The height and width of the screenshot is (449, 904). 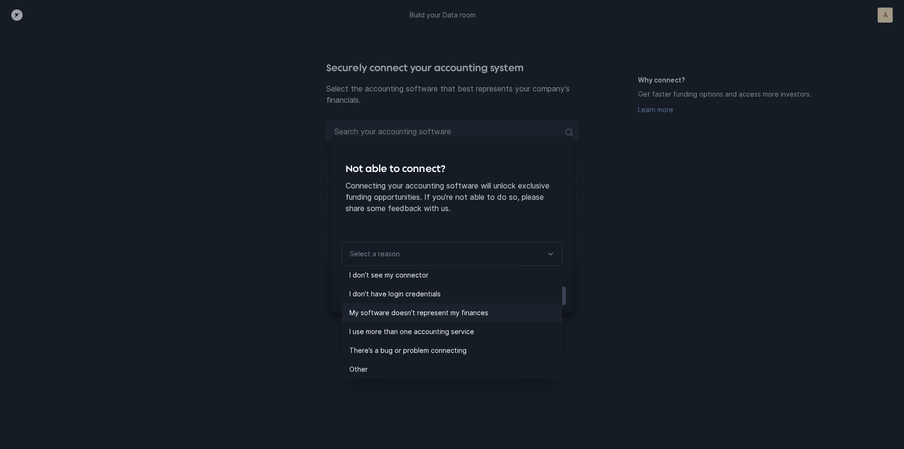 What do you see at coordinates (452, 169) in the screenshot?
I see `h4: Not able to connect?` at bounding box center [452, 169].